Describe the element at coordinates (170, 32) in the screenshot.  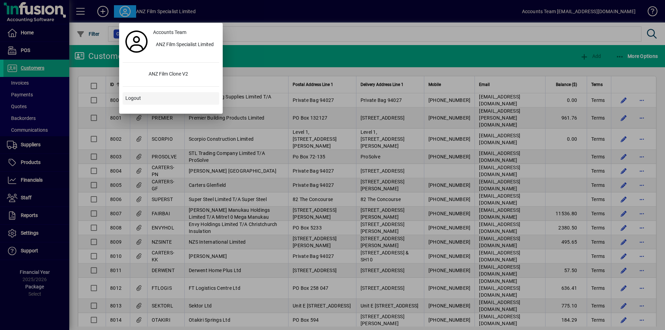
I see `span: Accounts Team` at that location.